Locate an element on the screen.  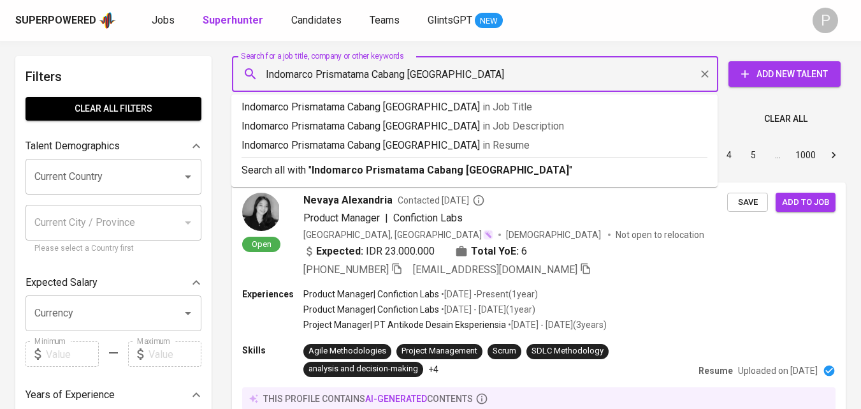
img: 458dc9108bc70be3a72b92cd87a87106.png is located at coordinates (261, 212).